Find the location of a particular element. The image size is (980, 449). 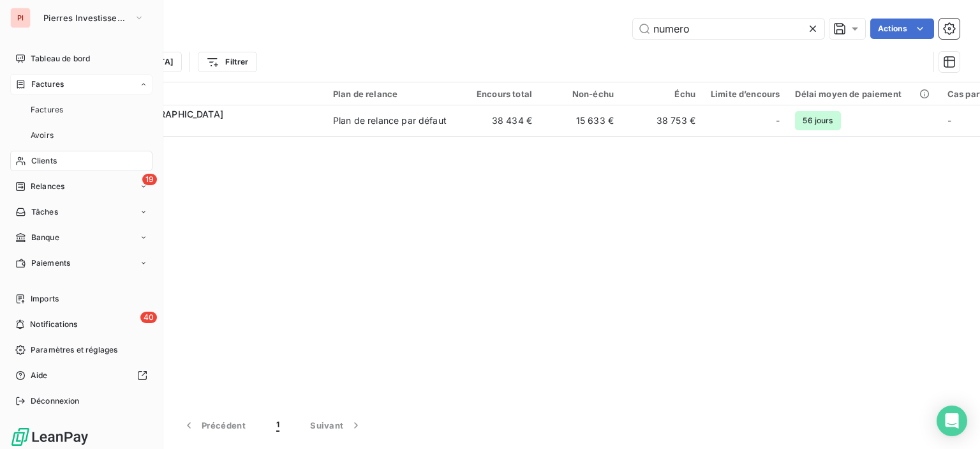

span: Déconnexion is located at coordinates (55, 401).